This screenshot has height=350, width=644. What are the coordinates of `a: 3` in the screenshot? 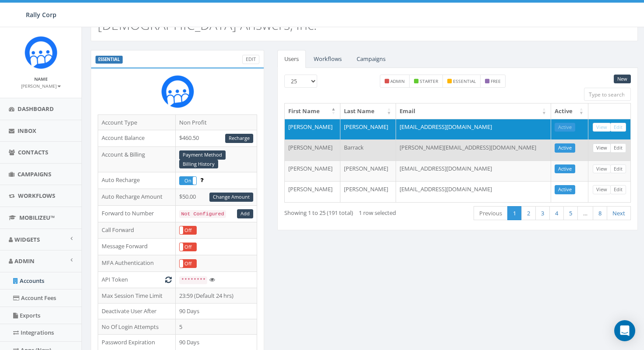 It's located at (543, 213).